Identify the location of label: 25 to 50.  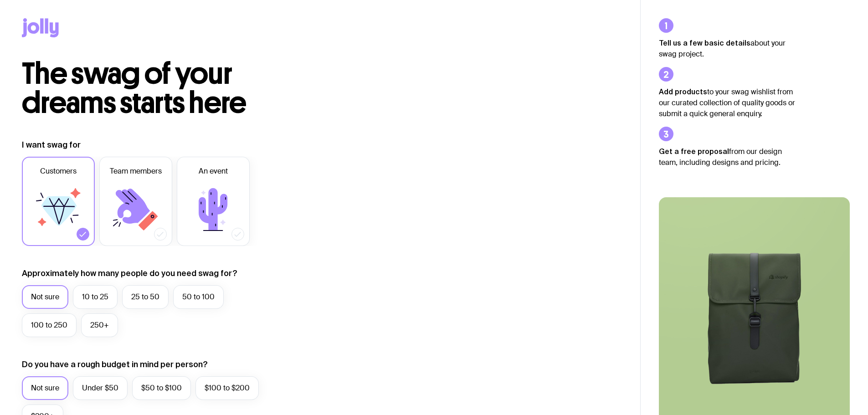
(145, 297).